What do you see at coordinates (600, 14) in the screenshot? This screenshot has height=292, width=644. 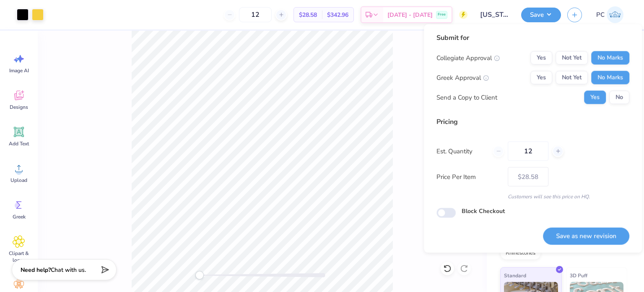 I see `span: PC` at bounding box center [600, 14].